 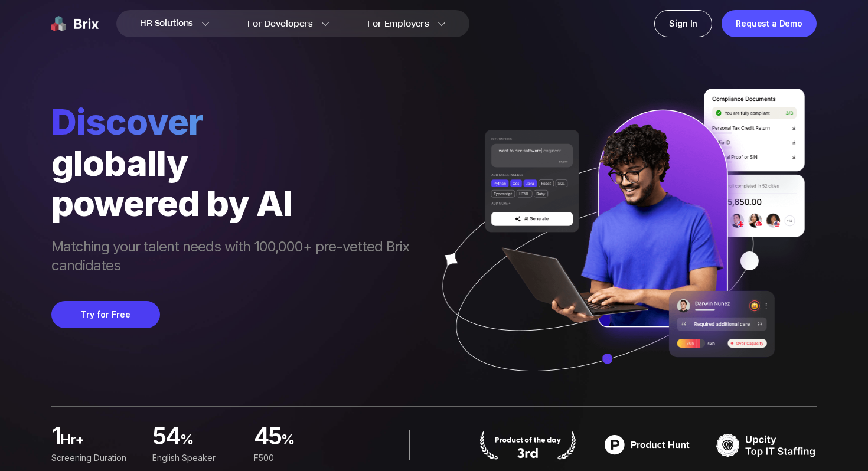 What do you see at coordinates (398, 24) in the screenshot?
I see `span: For Employers` at bounding box center [398, 24].